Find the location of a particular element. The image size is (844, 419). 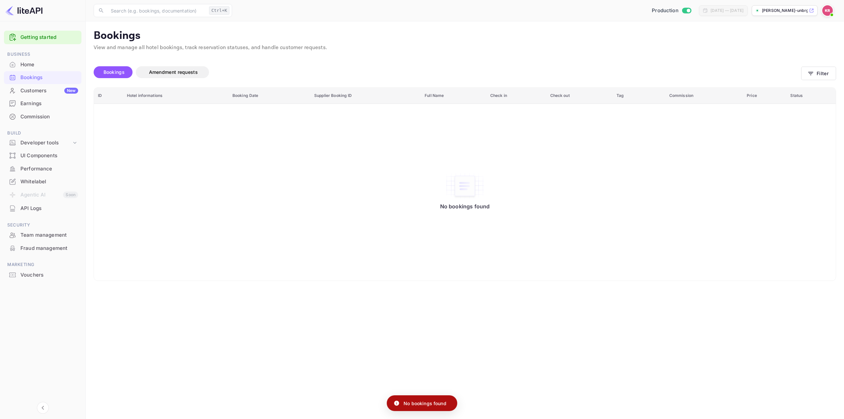

a: Earnings is located at coordinates (43, 103).